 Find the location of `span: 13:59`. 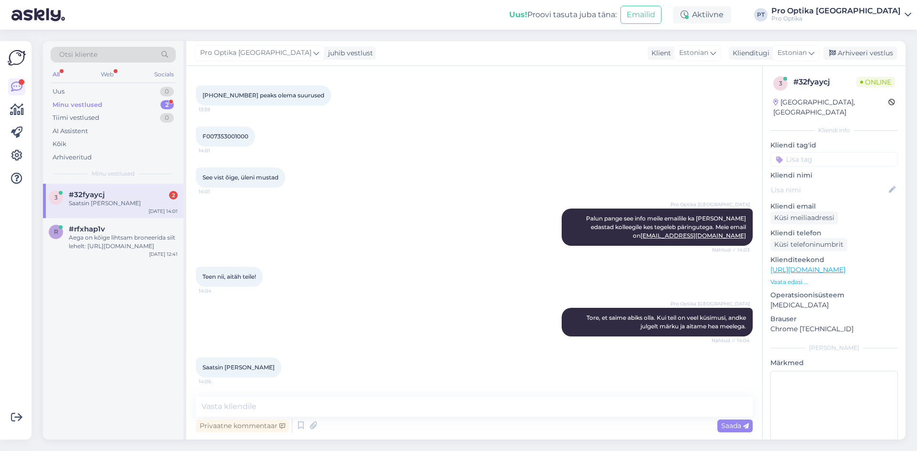

span: 13:59 is located at coordinates (216, 109).